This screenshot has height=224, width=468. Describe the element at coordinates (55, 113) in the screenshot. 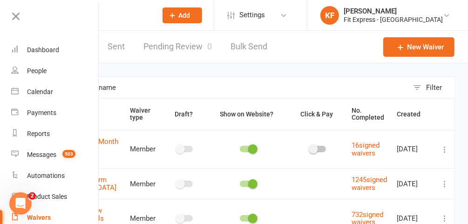

I see `a: Payments` at that location.